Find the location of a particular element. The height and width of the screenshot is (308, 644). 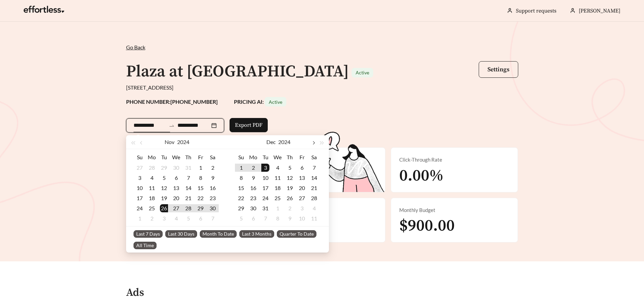

td: 2024-12-10 is located at coordinates (265, 178).